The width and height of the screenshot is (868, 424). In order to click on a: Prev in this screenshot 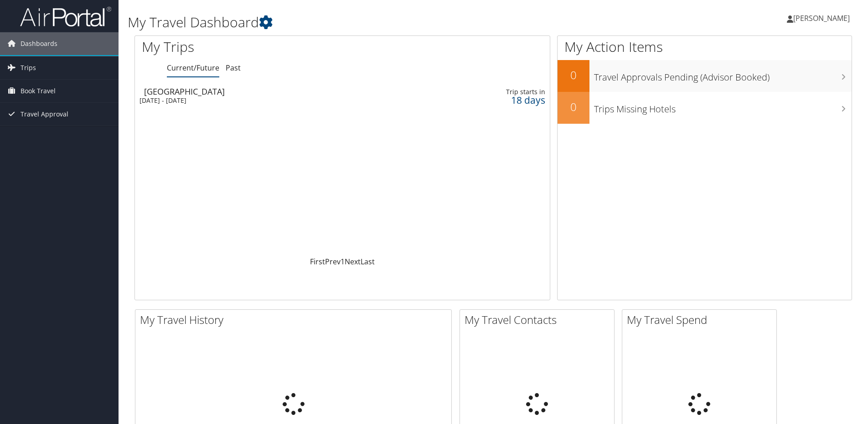, I will do `click(332, 262)`.